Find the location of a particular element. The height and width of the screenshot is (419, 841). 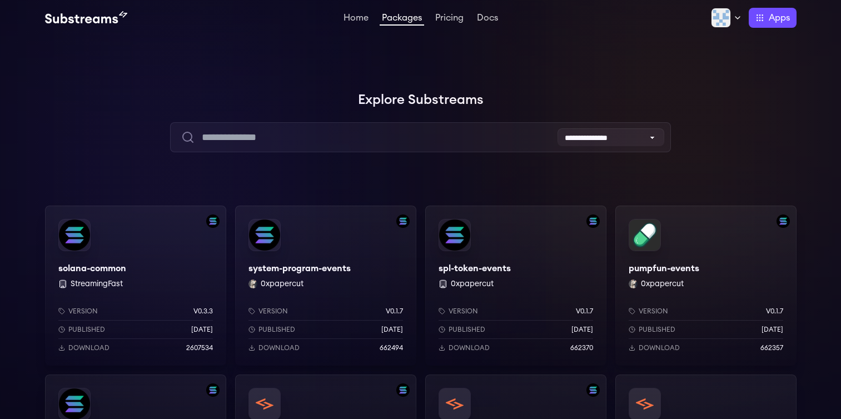

img: Substream's logo is located at coordinates (86, 18).